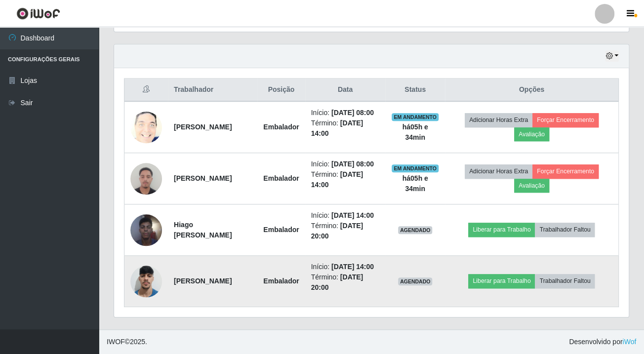  I want to click on th: Opções, so click(532, 90).